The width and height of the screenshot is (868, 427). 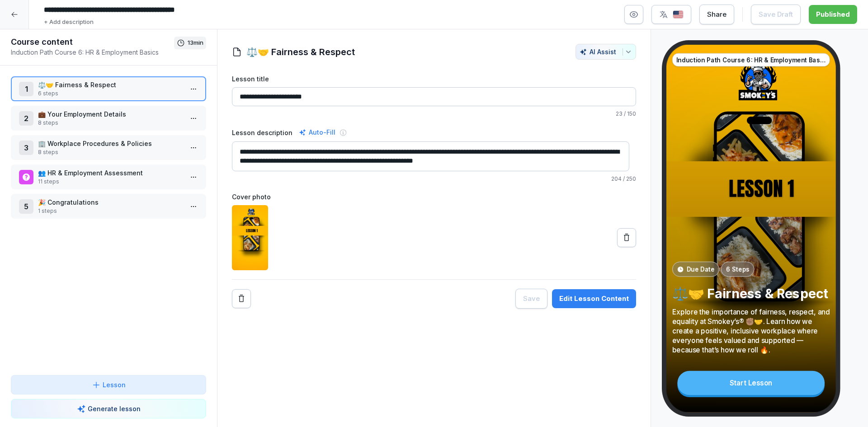 What do you see at coordinates (700, 269) in the screenshot?
I see `p: Due Date` at bounding box center [700, 269].